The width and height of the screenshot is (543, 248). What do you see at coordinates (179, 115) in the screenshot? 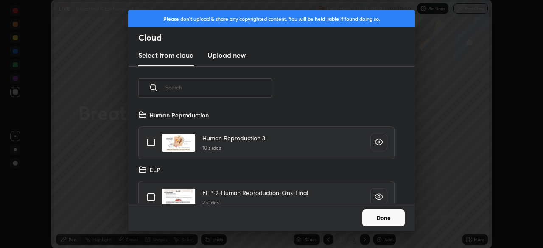
I see `h4: Human Reproduction` at bounding box center [179, 115].